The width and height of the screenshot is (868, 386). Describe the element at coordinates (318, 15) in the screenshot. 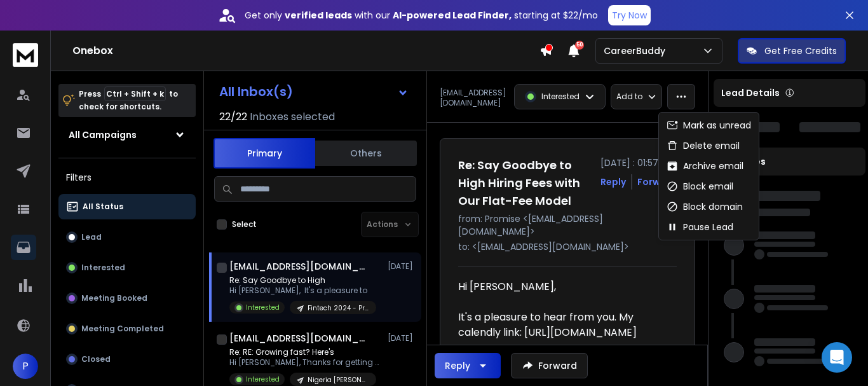

I see `strong: verified leads` at that location.